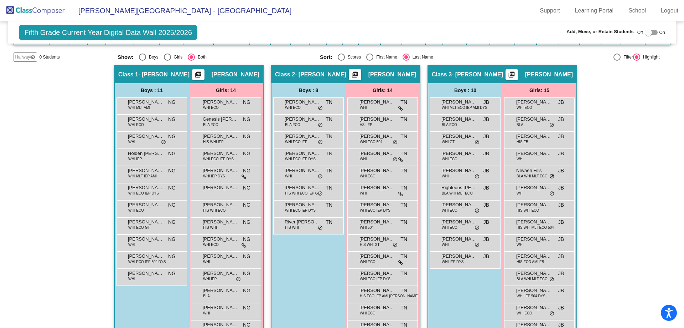 This screenshot has height=328, width=684. I want to click on span: ASI IEP, so click(366, 124).